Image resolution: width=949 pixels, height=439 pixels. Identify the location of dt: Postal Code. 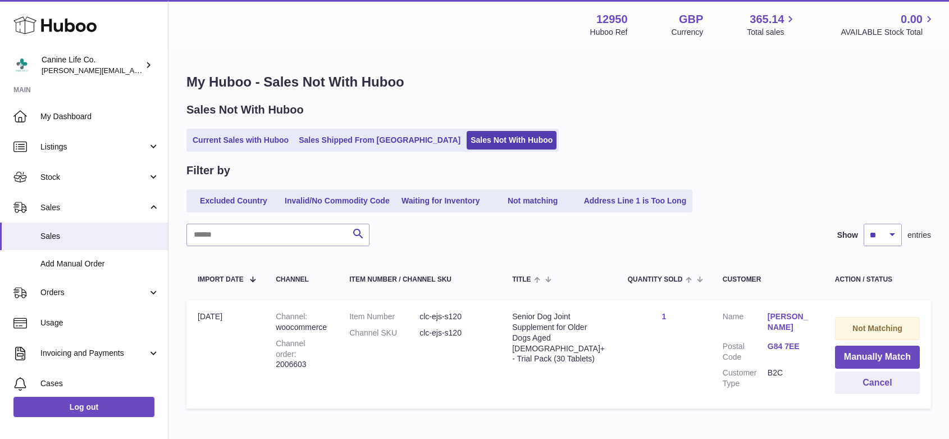
(745, 352).